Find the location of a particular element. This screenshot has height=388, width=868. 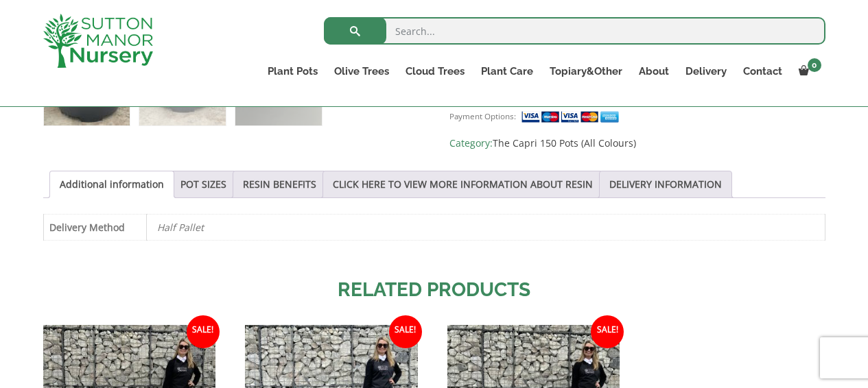

a: 0 is located at coordinates (808, 72).